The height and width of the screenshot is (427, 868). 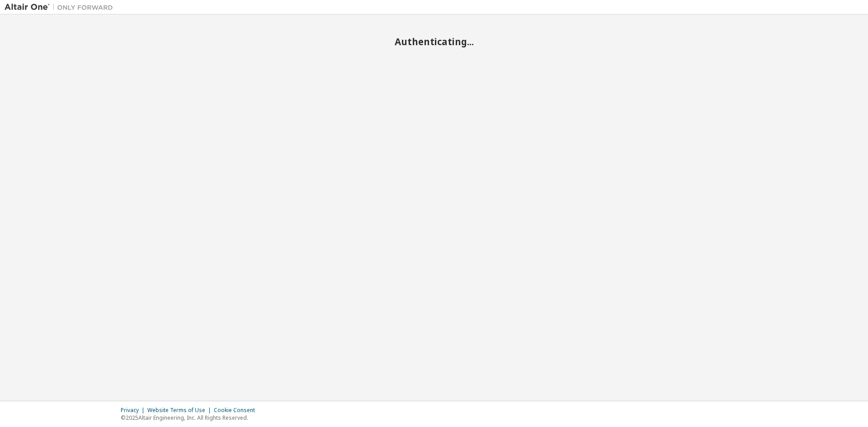 I want to click on div: Privacy, so click(x=134, y=410).